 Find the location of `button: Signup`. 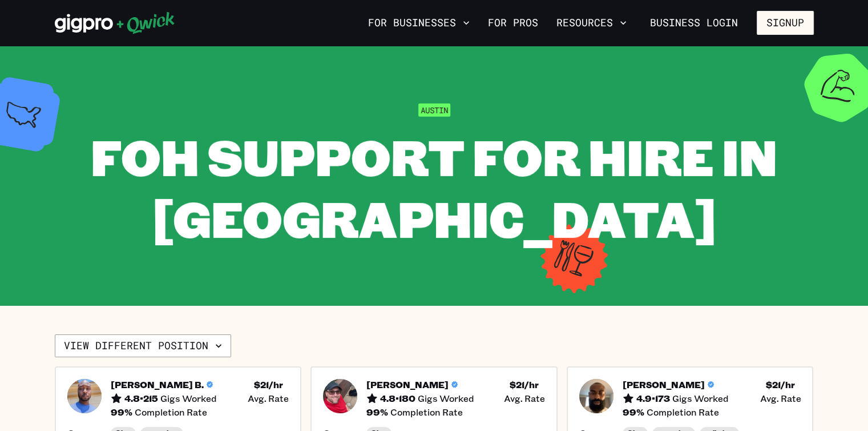

button: Signup is located at coordinates (786, 22).